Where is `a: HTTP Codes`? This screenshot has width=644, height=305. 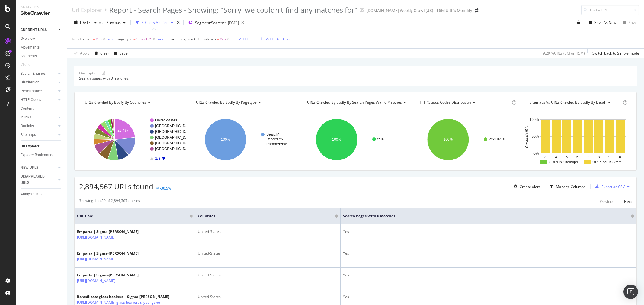
a: HTTP Codes is located at coordinates (38, 100).